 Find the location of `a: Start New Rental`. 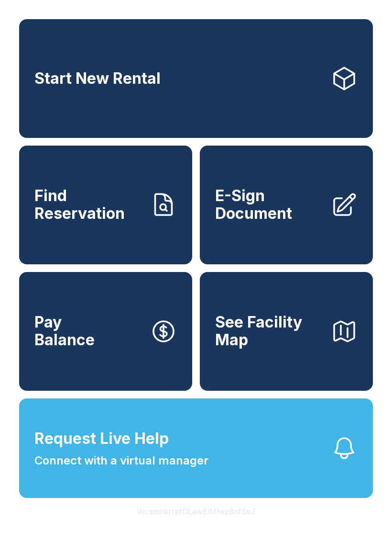

a: Start New Rental is located at coordinates (196, 78).